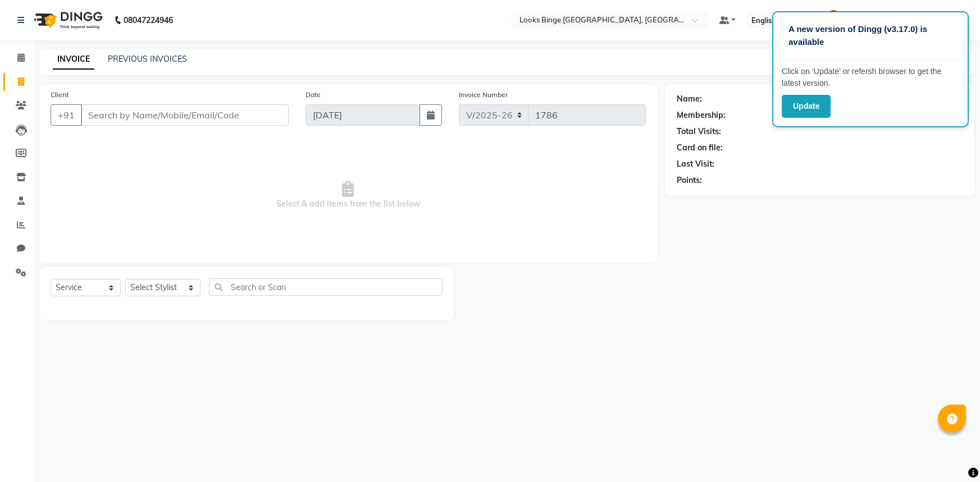 This screenshot has height=482, width=980. Describe the element at coordinates (483, 95) in the screenshot. I see `label: Invoice Number` at that location.